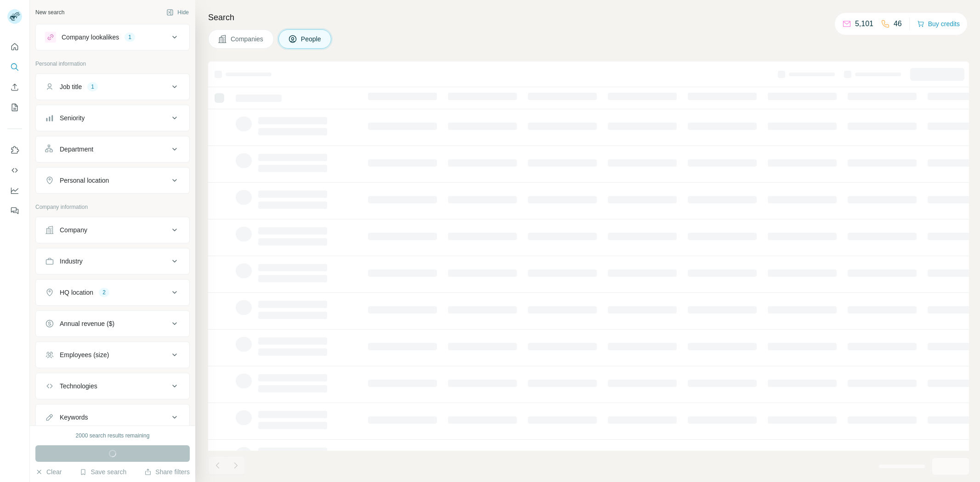 This screenshot has height=482, width=980. I want to click on p: 46, so click(897, 24).